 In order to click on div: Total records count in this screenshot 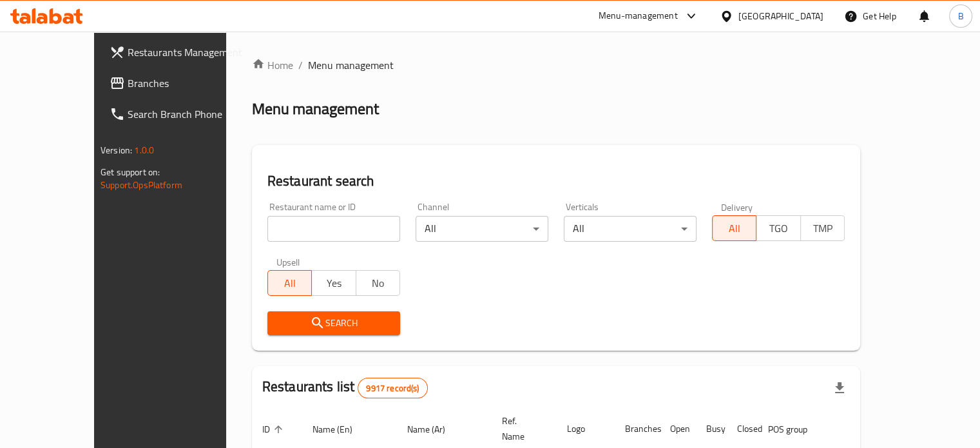, I will do `click(393, 388)`.